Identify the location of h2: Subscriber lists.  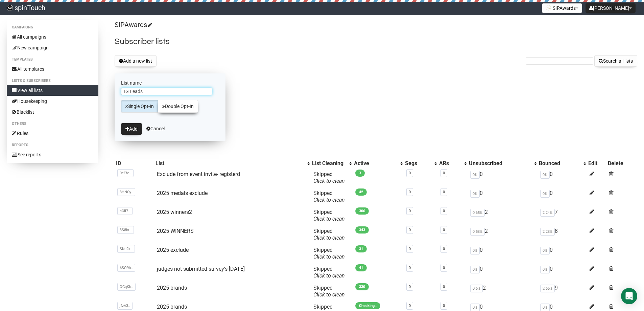
(376, 42).